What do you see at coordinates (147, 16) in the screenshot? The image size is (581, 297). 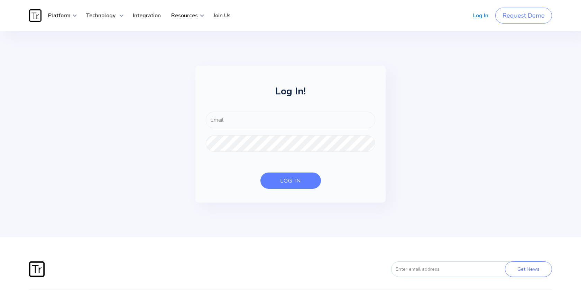 I see `a: Integration` at bounding box center [147, 16].